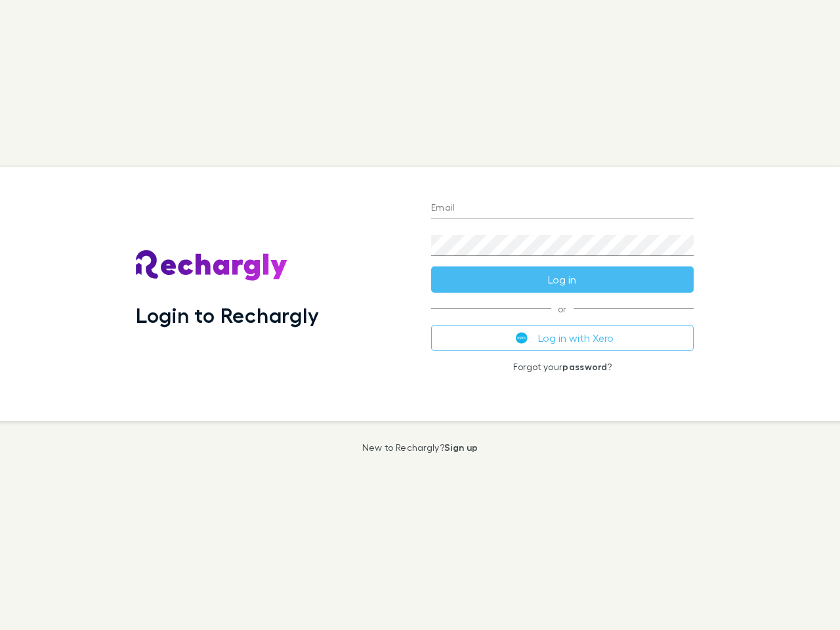  Describe the element at coordinates (212, 266) in the screenshot. I see `img: Rechargly's Logo` at that location.